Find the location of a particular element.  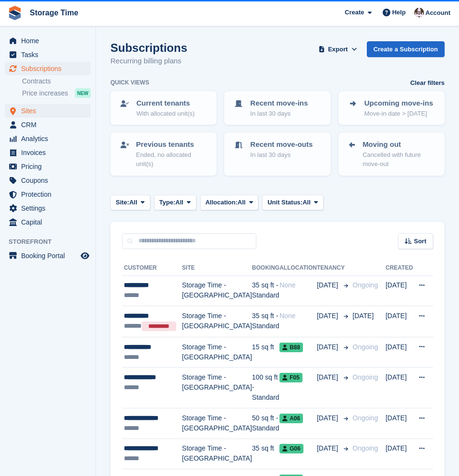

span: Account is located at coordinates (438, 13).